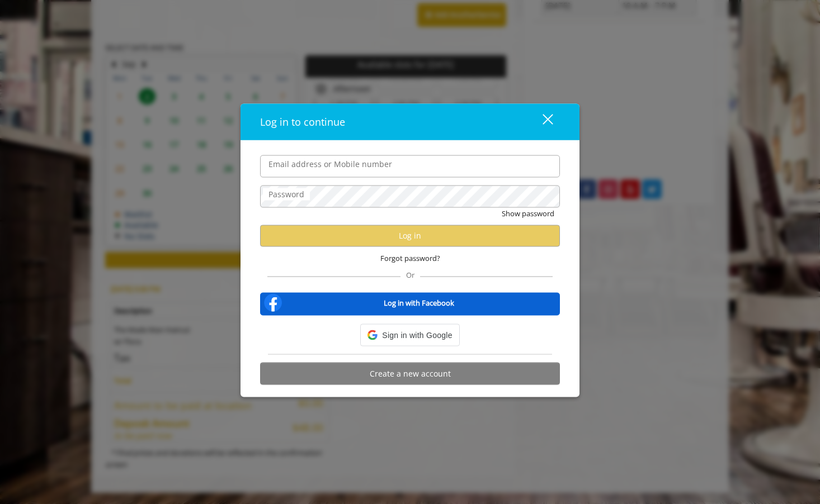 The height and width of the screenshot is (504, 820). What do you see at coordinates (410, 166) in the screenshot?
I see `input: Email address or Mobile number` at bounding box center [410, 166].